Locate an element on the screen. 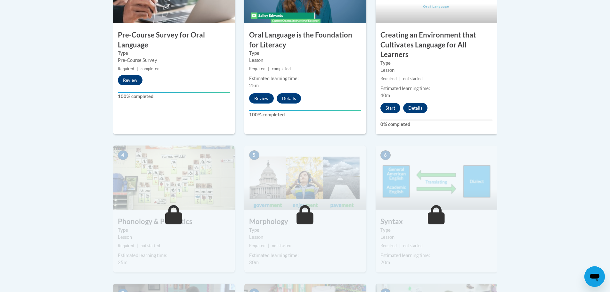 This screenshot has width=610, height=292. span: 30m is located at coordinates (254, 262).